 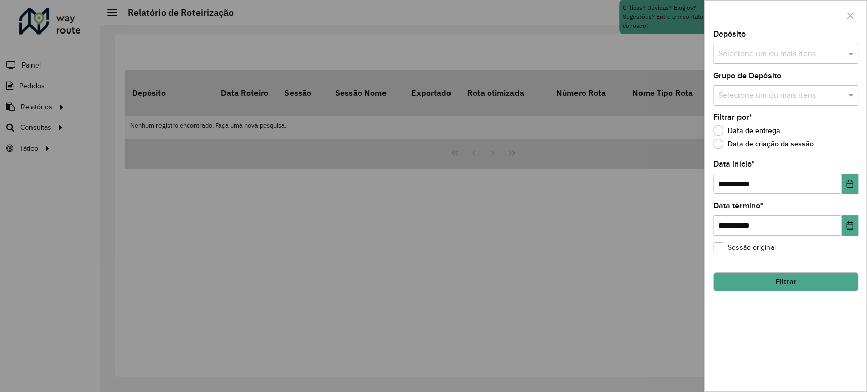 I want to click on label: Sessão original, so click(x=744, y=247).